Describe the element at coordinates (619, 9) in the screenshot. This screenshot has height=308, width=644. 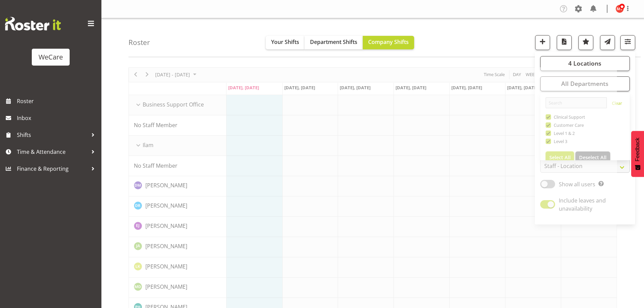
I see `img: michelle-thomas11470.jpg` at that location.